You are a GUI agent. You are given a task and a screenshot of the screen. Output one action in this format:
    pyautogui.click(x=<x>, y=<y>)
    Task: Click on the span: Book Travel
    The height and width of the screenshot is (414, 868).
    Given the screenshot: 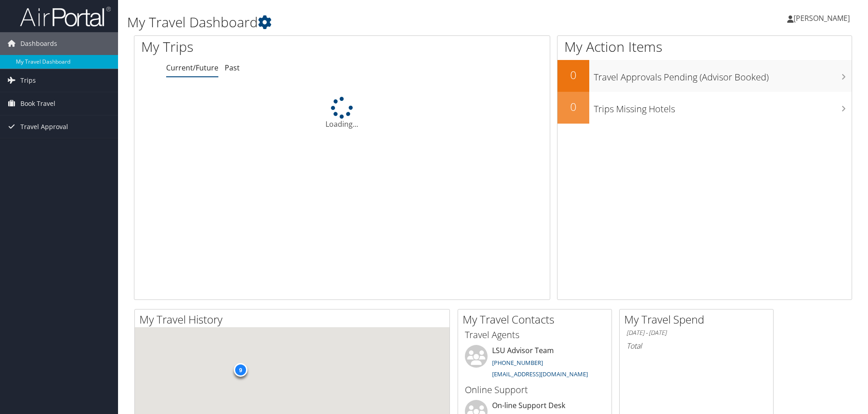 What is the action you would take?
    pyautogui.click(x=38, y=103)
    